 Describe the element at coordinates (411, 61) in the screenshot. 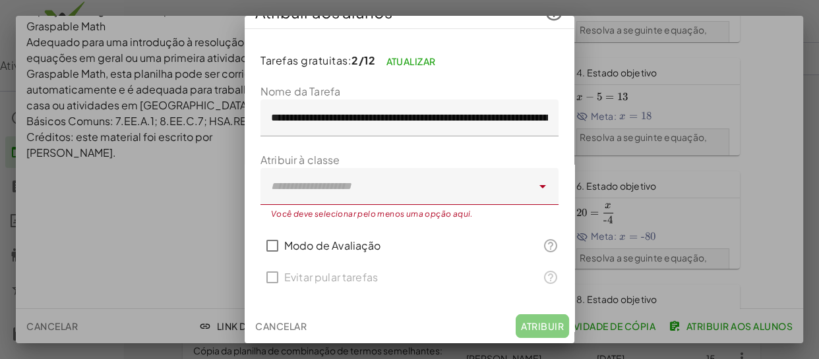

I see `a: Atualizar` at that location.